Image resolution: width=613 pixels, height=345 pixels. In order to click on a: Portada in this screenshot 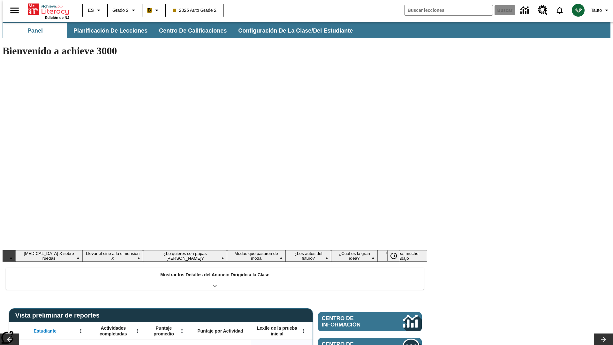, I will do `click(48, 9)`.